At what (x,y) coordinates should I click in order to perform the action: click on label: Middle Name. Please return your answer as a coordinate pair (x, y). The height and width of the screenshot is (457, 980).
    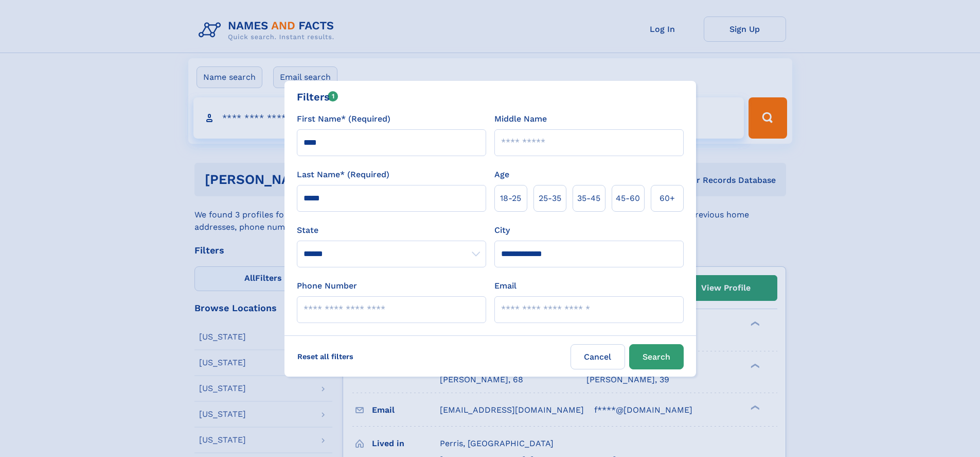
    Looking at the image, I should click on (521, 119).